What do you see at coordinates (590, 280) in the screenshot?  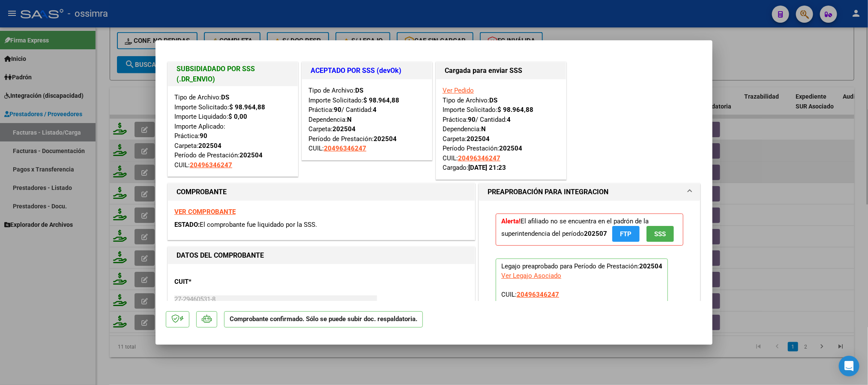 I see `div: PREAPROBACIÓN PARA INTEGRACION` at bounding box center [590, 280].